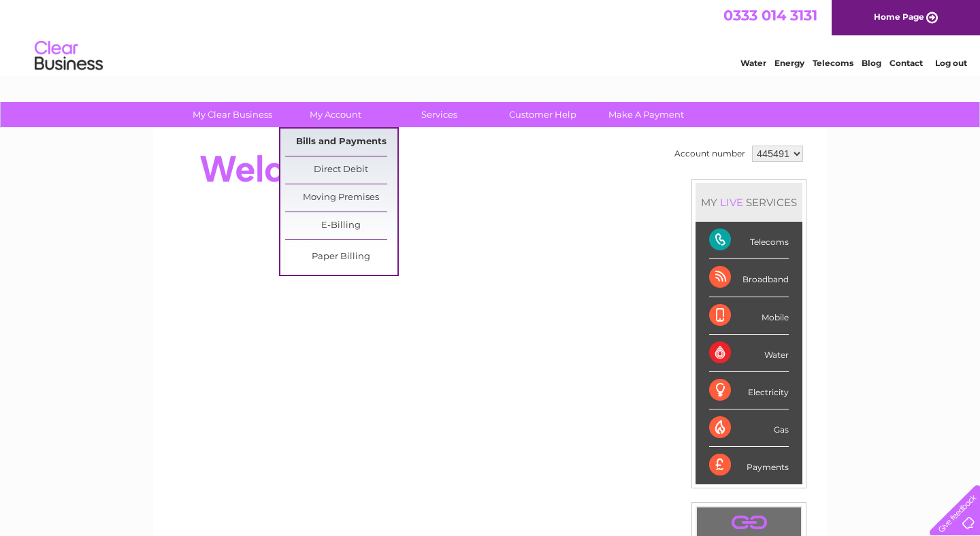  I want to click on a: Direct Debit, so click(341, 170).